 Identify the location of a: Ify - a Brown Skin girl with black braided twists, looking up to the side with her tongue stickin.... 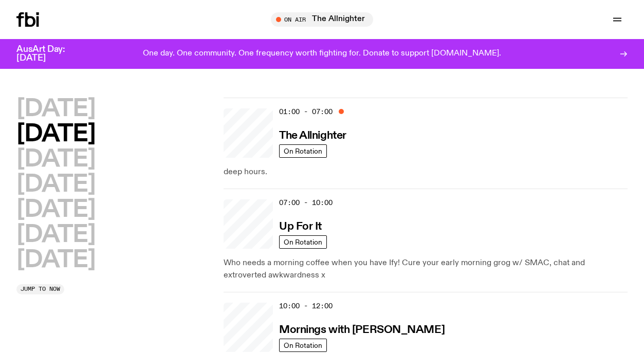
(248, 224).